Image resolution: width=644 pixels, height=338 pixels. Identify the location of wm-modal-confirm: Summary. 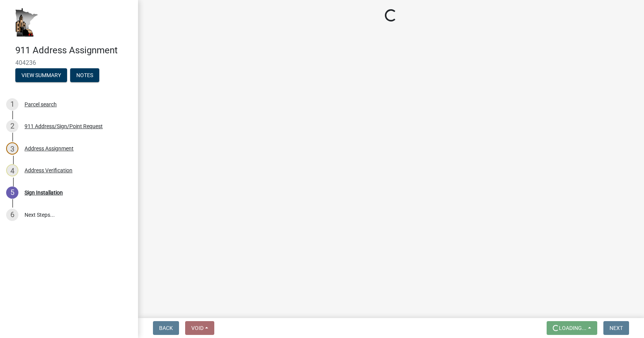
(41, 76).